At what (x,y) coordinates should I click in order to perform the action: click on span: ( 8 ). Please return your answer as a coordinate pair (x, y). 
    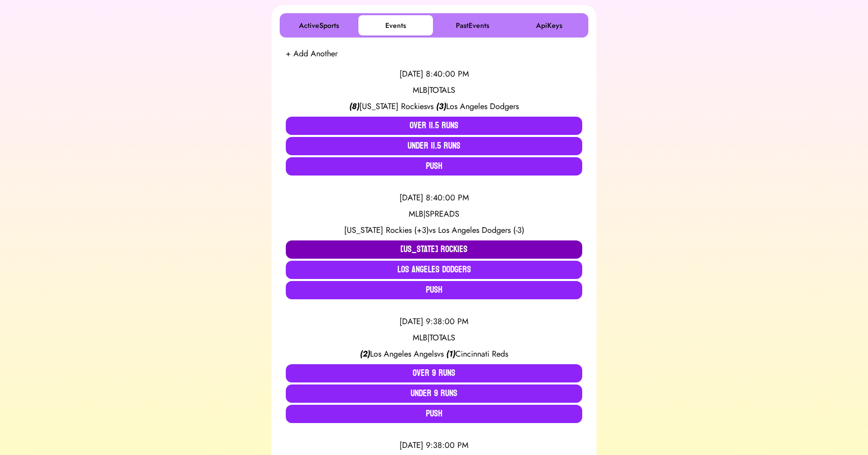
    Looking at the image, I should click on (354, 106).